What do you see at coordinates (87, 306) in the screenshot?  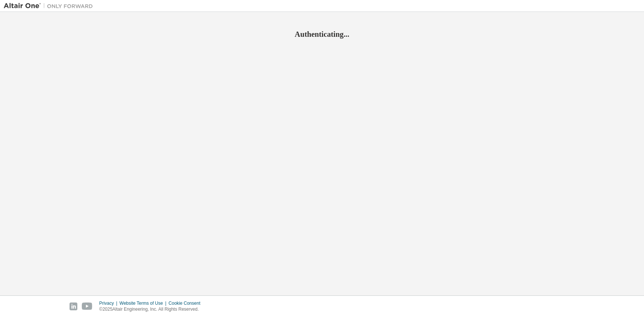 I see `img: youtube.svg` at bounding box center [87, 306].